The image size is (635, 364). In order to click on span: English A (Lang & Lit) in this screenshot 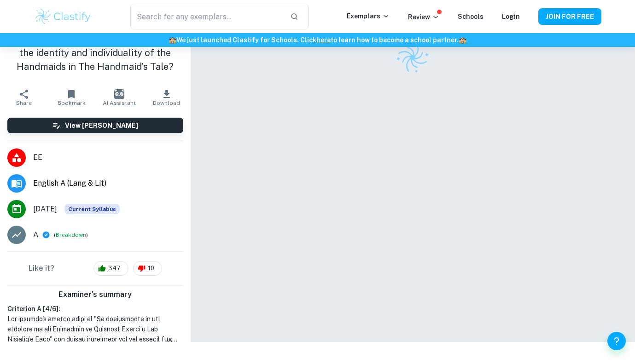, I will do `click(108, 183)`.